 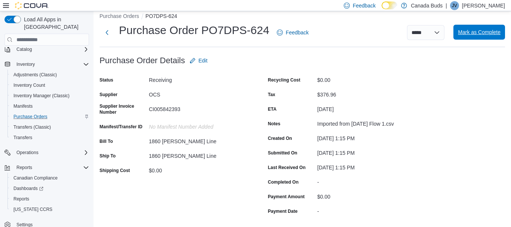 I want to click on button: Edit, so click(x=199, y=61).